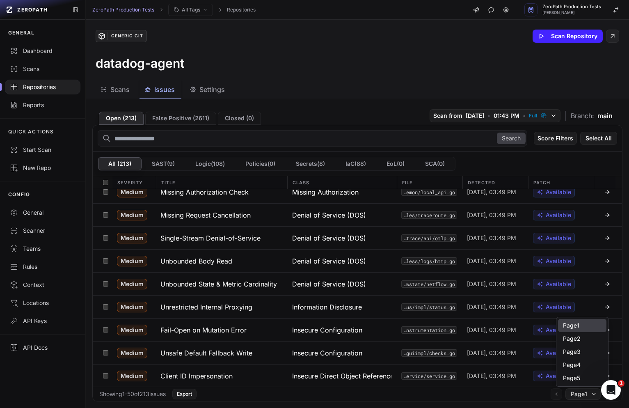  What do you see at coordinates (429, 284) in the screenshot?
I see `button: comp/netflow/goflowlib/netflowstate/netflow.go` at bounding box center [429, 284].